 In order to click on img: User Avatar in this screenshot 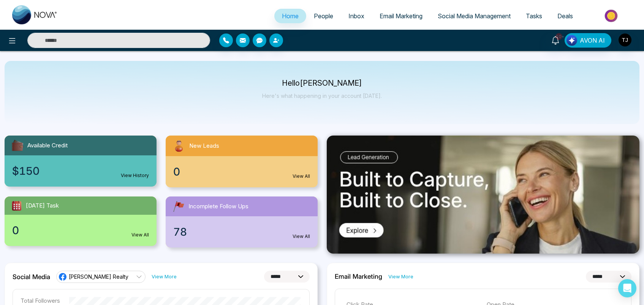, I will do `click(625, 40)`.